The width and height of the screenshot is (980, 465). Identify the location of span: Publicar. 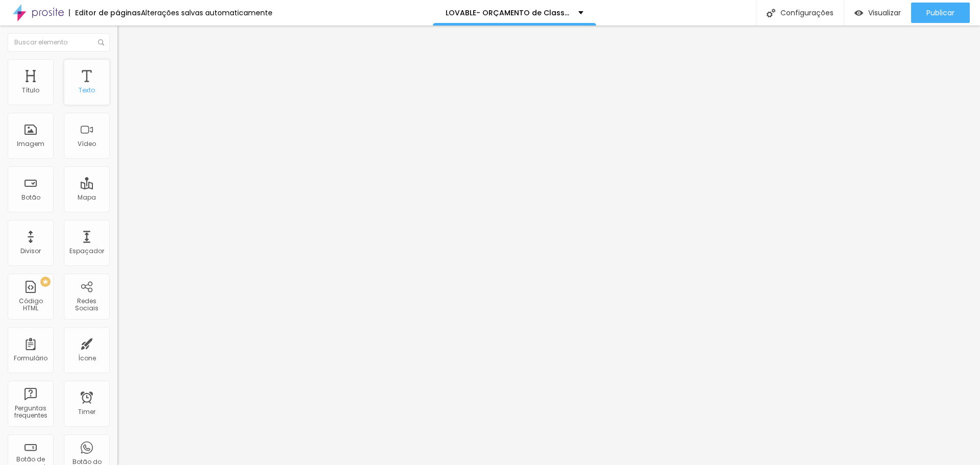
(941, 13).